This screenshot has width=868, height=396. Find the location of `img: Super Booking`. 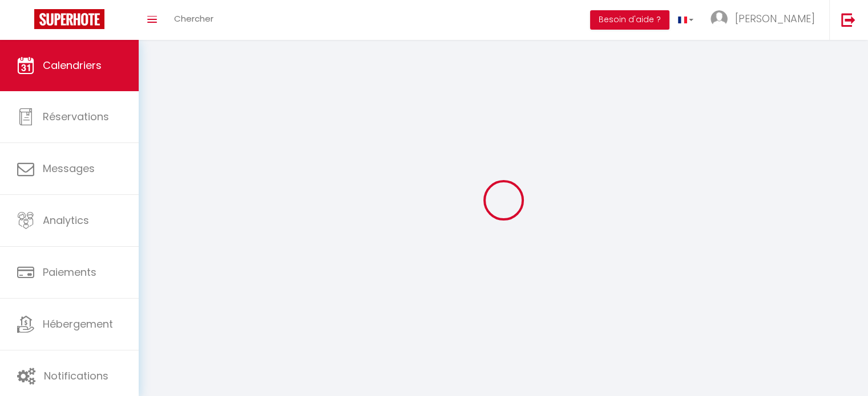

img: Super Booking is located at coordinates (69, 19).